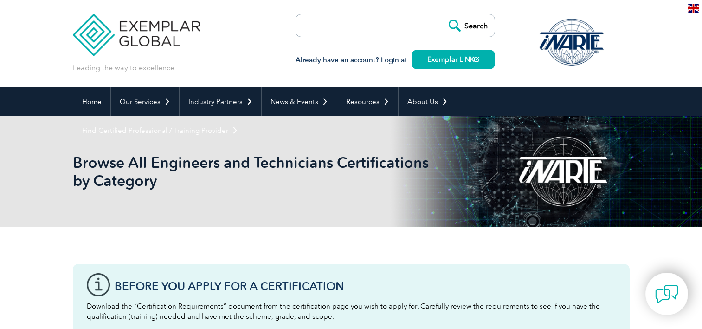 The height and width of the screenshot is (329, 702). I want to click on h3: Before You Apply For a Certification, so click(365, 285).